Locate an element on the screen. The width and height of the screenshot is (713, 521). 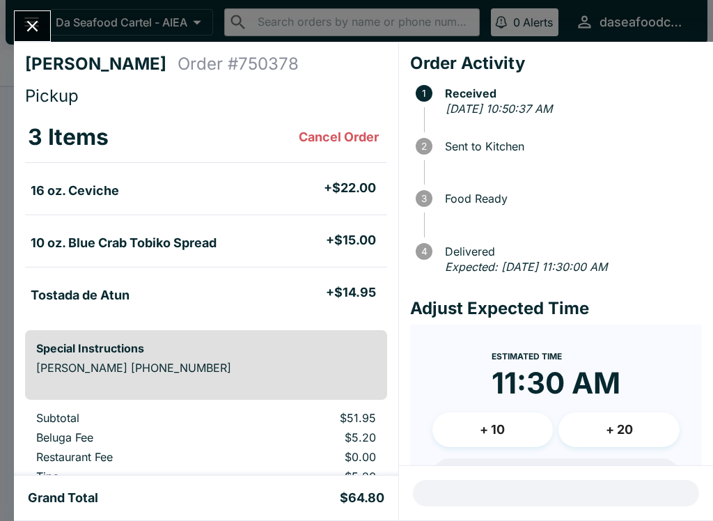
h4: Adjust Expected Time is located at coordinates (555, 308).